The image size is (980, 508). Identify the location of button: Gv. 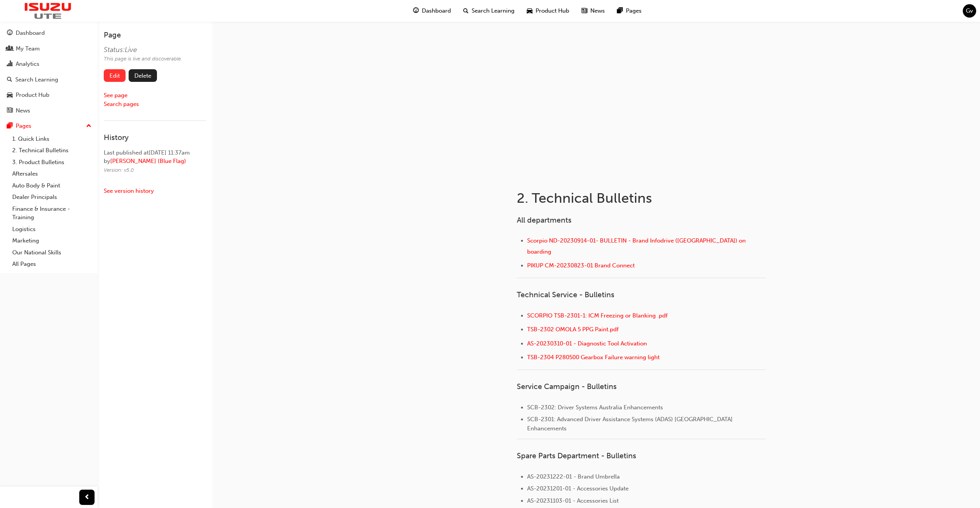
(969, 11).